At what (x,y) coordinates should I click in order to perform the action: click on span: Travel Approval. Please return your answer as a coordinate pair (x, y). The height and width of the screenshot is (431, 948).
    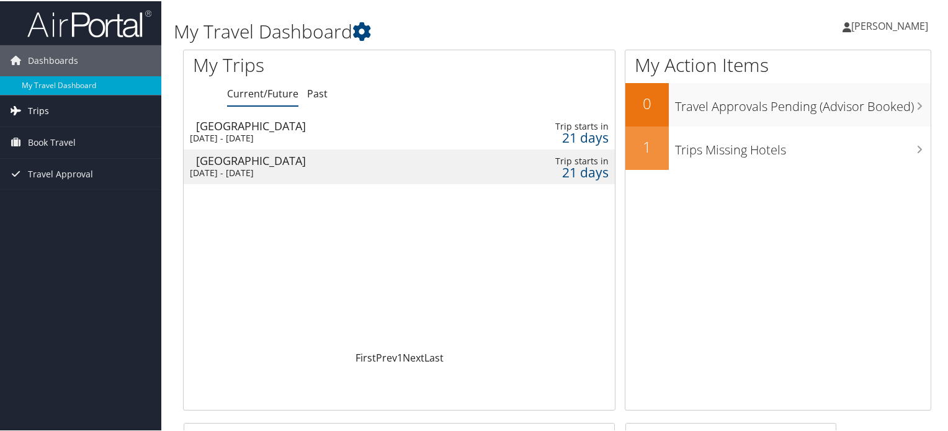
    Looking at the image, I should click on (60, 173).